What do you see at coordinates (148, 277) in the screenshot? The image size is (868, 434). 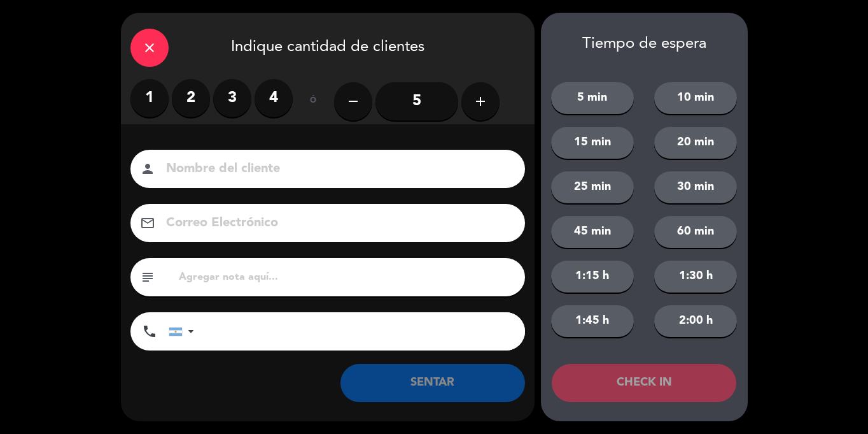 I see `i: subject` at bounding box center [148, 277].